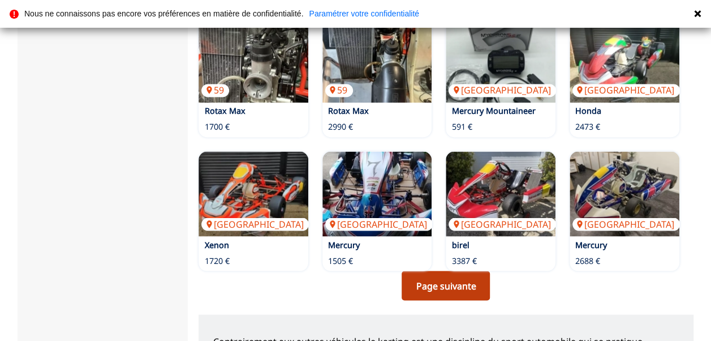 The image size is (711, 341). What do you see at coordinates (462, 127) in the screenshot?
I see `p: 591 €` at bounding box center [462, 127].